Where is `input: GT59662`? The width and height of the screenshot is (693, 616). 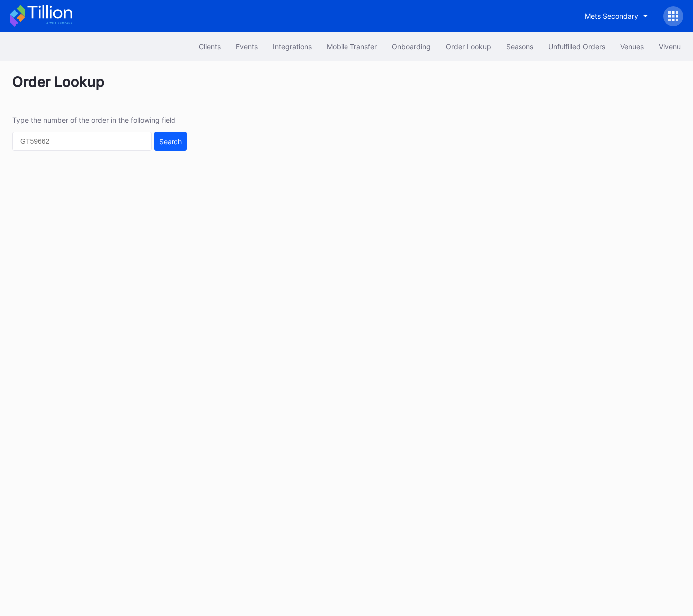
input: GT59662 is located at coordinates (81, 141).